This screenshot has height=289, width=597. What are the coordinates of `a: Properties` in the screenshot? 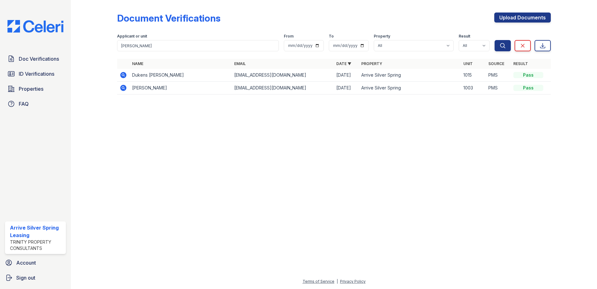 It's located at (35, 89).